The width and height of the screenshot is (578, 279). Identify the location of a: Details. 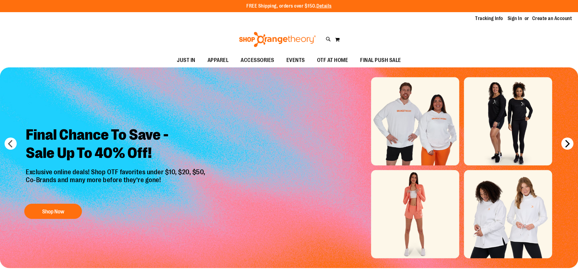
(324, 6).